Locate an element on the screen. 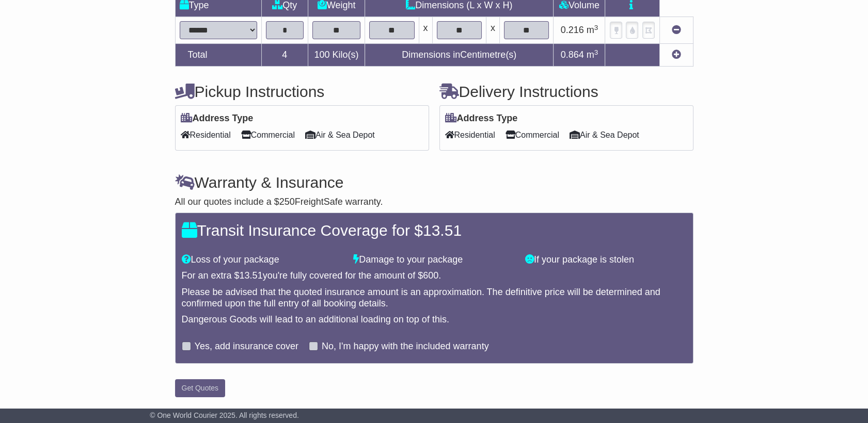 The image size is (868, 423). a: Add new item is located at coordinates (676, 55).